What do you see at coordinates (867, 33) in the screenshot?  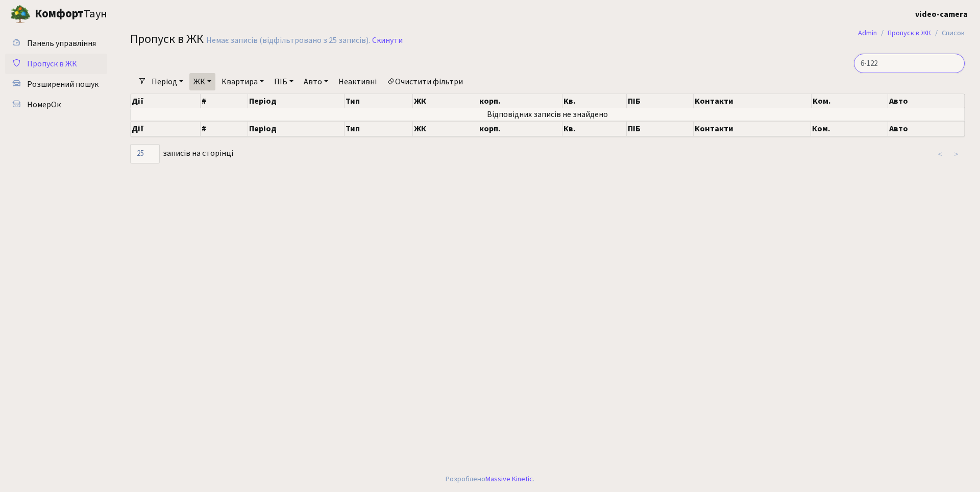 I see `a: Admin` at bounding box center [867, 33].